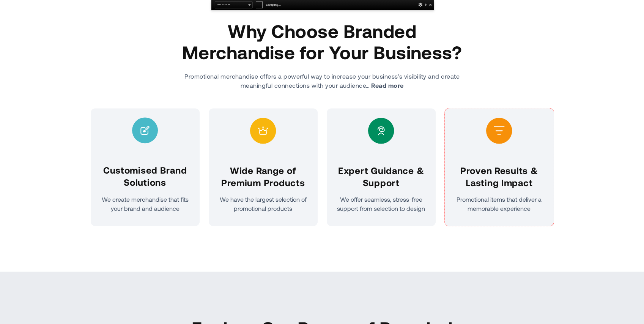 The width and height of the screenshot is (644, 324). I want to click on img: Wide Range of Premium Products, so click(263, 130).